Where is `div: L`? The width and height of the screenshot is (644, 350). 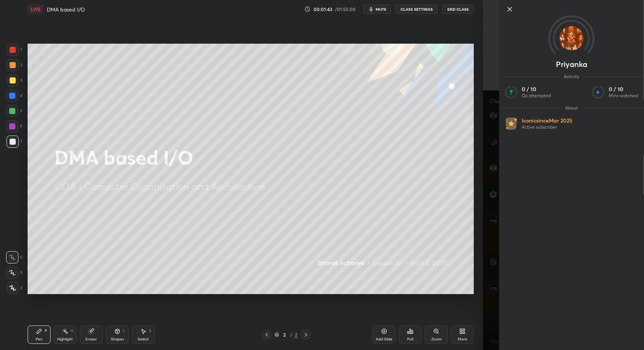 div: L is located at coordinates (124, 331).